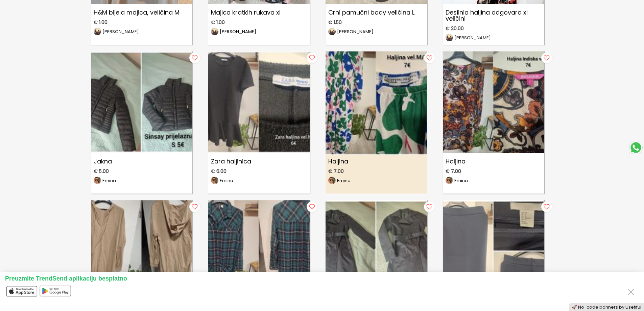  What do you see at coordinates (494, 251) in the screenshot?
I see `img: Suknja` at bounding box center [494, 251].